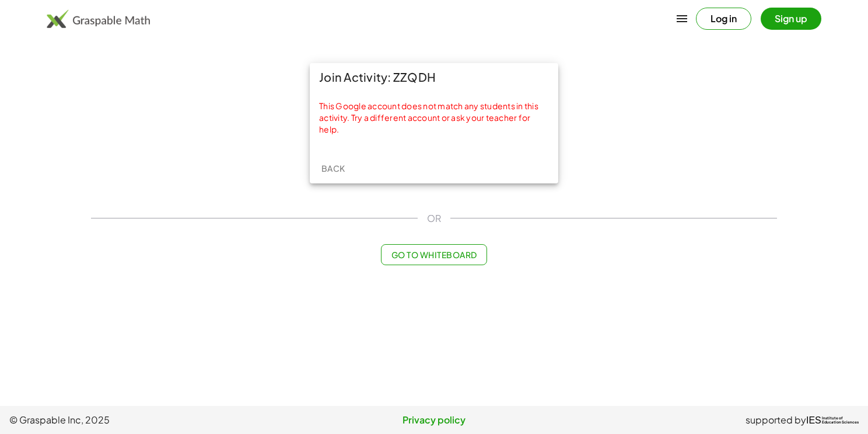 This screenshot has height=434, width=868. What do you see at coordinates (840, 420) in the screenshot?
I see `span: Institute of Education Sciences` at bounding box center [840, 420].